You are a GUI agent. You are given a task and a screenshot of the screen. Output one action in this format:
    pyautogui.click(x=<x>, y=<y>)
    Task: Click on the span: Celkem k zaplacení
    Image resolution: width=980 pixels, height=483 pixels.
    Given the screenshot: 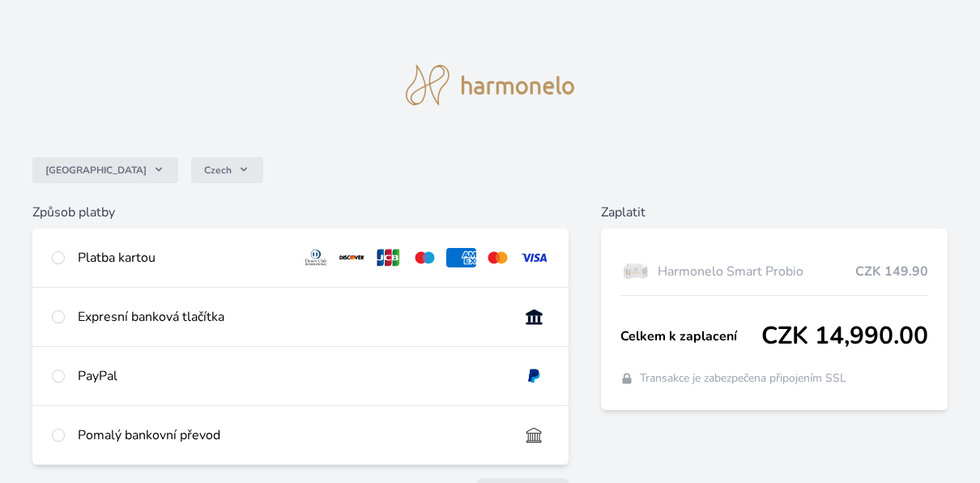 What is the action you would take?
    pyautogui.click(x=691, y=337)
    